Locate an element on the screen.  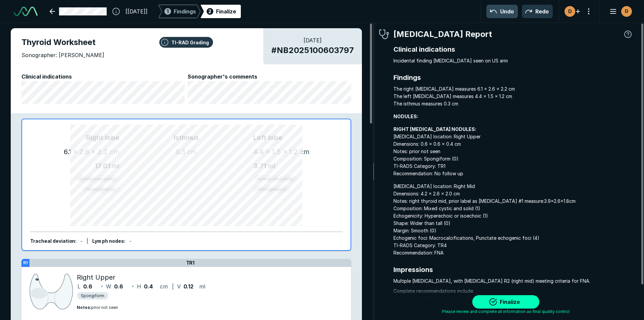
strong: NODULES: is located at coordinates (406, 116).